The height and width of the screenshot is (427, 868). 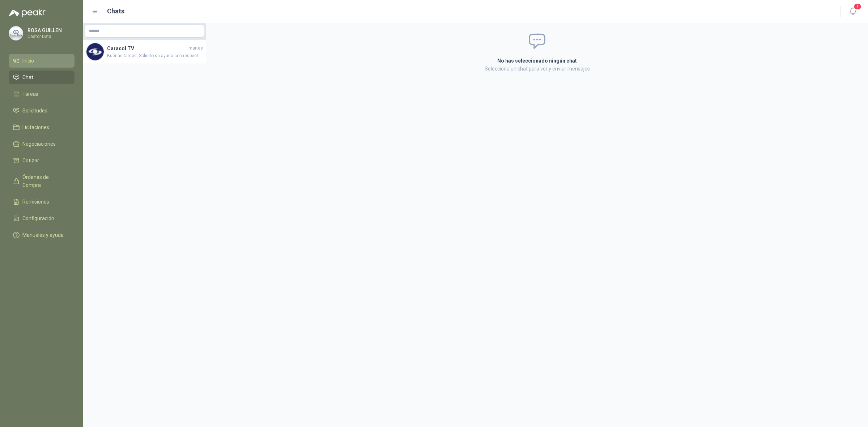 What do you see at coordinates (42, 235) in the screenshot?
I see `a: Manuales y ayuda` at bounding box center [42, 235].